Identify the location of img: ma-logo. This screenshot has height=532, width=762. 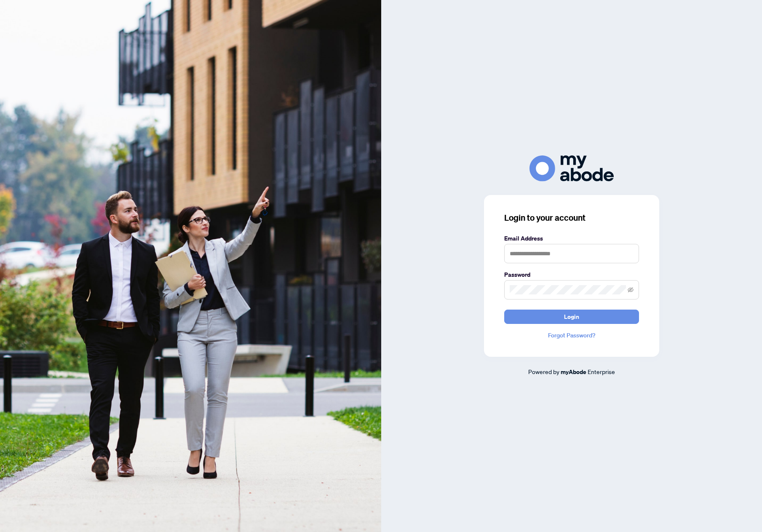
(572, 168).